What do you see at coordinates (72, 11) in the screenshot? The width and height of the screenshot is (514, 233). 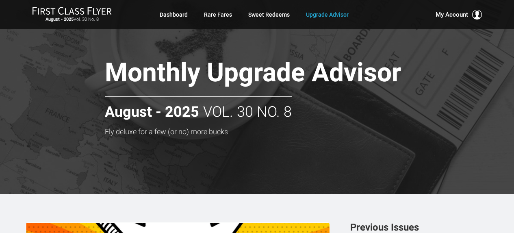 I see `img: First Class Flyer` at bounding box center [72, 11].